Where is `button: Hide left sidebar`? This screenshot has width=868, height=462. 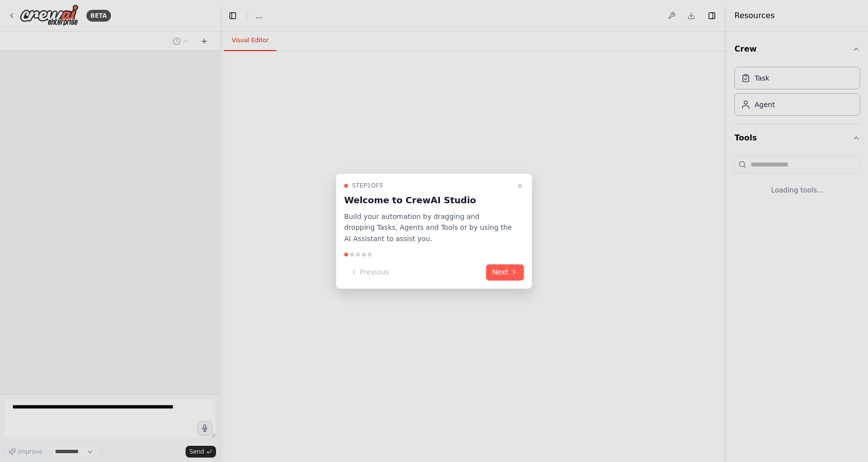
button: Hide left sidebar is located at coordinates (232, 16).